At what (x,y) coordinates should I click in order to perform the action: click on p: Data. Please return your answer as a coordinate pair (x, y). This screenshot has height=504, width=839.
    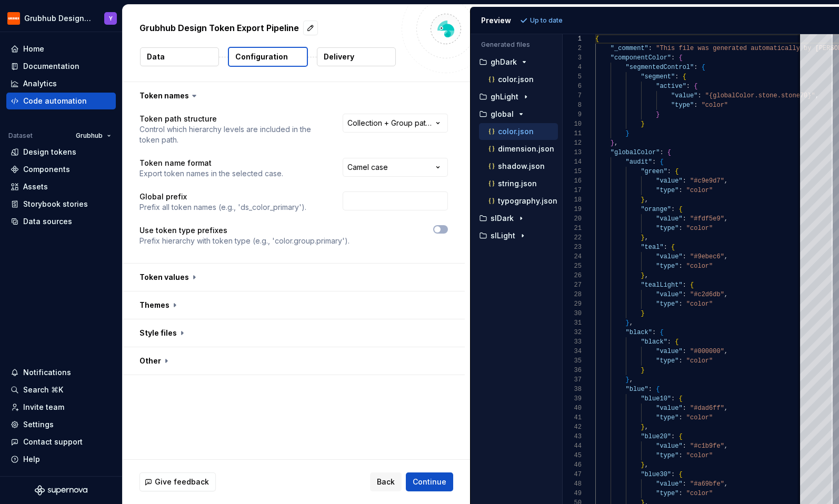
    Looking at the image, I should click on (156, 57).